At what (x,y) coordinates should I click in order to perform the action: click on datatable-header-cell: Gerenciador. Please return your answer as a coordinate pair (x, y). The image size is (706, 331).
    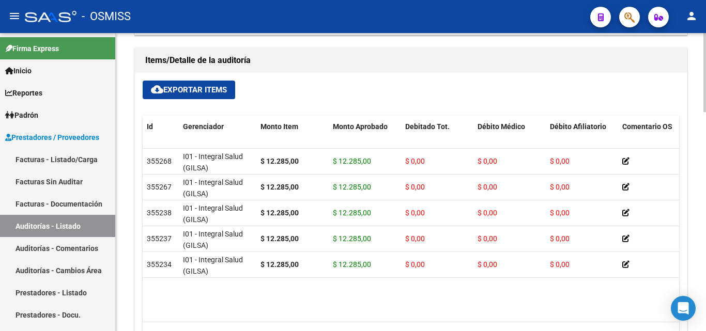
    Looking at the image, I should click on (217, 138).